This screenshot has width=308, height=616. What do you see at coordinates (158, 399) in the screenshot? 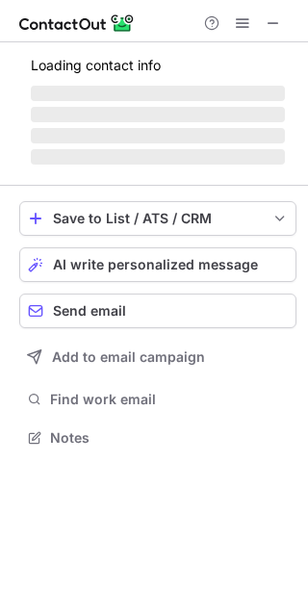
I see `button: Find work email` at bounding box center [158, 399].